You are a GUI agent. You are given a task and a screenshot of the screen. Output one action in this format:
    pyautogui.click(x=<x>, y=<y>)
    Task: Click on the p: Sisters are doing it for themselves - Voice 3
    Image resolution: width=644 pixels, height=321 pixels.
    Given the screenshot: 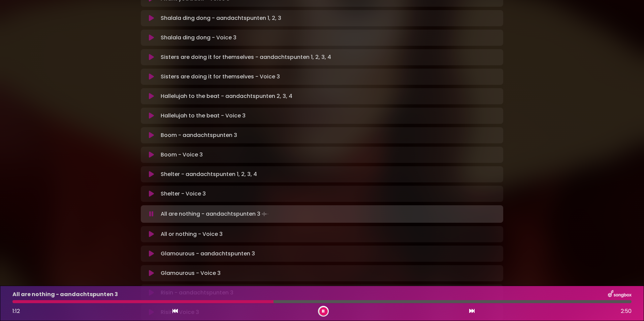 What is the action you would take?
    pyautogui.click(x=221, y=77)
    